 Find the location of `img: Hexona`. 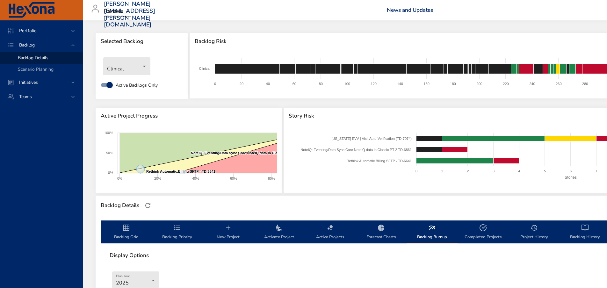

img: Hexona is located at coordinates (32, 10).